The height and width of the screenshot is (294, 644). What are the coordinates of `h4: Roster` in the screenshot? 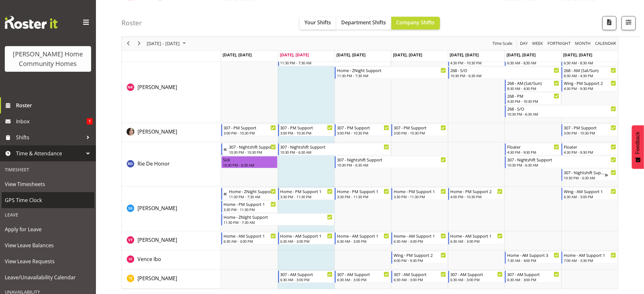 It's located at (132, 23).